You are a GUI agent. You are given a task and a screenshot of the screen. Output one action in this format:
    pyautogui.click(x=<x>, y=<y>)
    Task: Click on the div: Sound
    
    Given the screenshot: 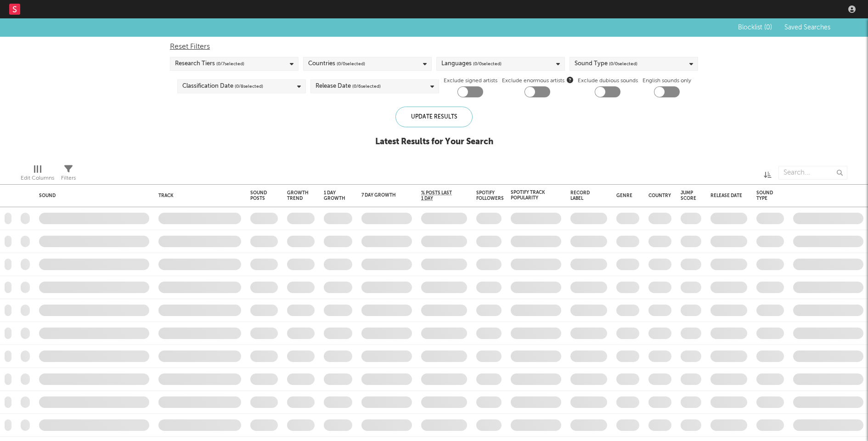 What is the action you would take?
    pyautogui.click(x=92, y=196)
    